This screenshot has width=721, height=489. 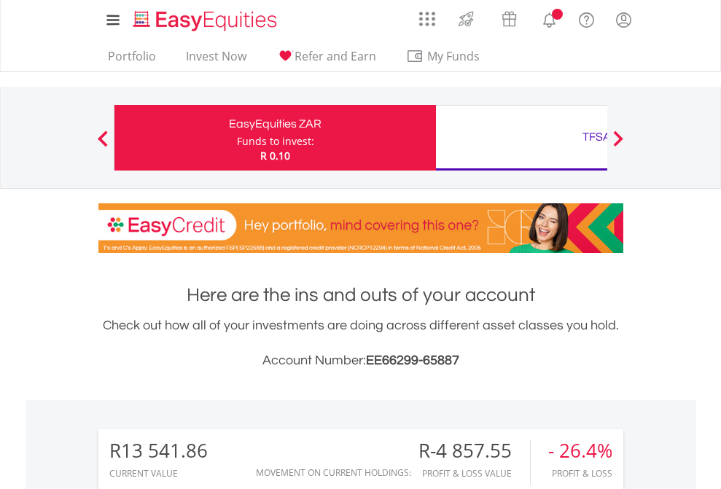 I want to click on span: EE66299-65887, so click(x=413, y=360).